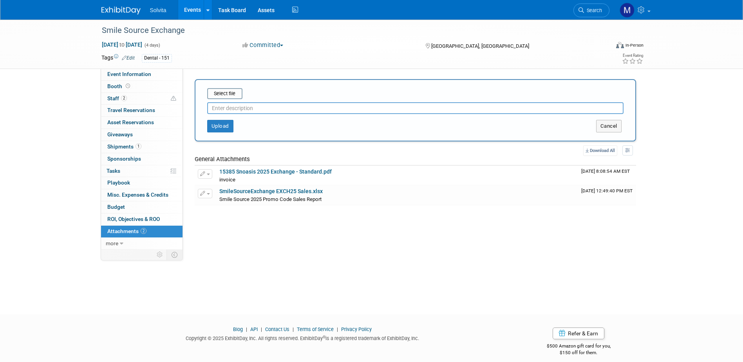  What do you see at coordinates (142, 147) in the screenshot?
I see `a: Shipments1` at bounding box center [142, 147].